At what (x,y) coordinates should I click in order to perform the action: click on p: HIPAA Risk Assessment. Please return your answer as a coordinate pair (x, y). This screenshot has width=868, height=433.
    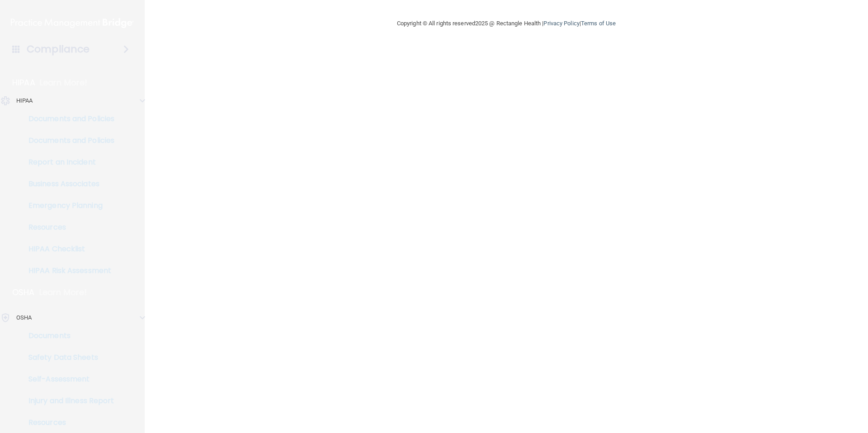
    Looking at the image, I should click on (67, 271).